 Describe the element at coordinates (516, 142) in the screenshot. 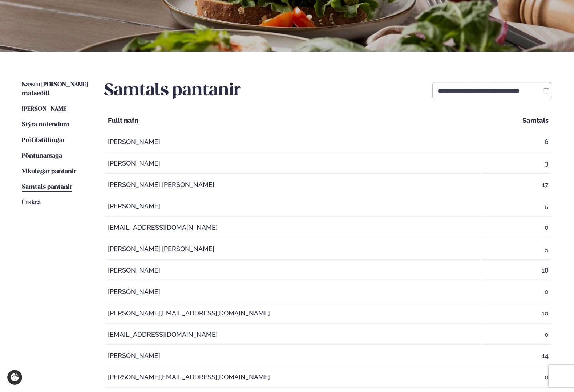

I see `td: 6` at that location.